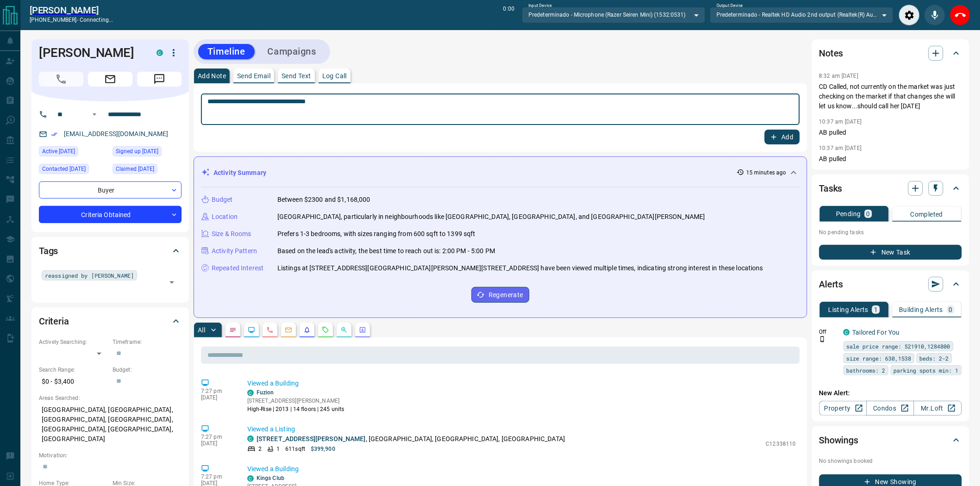 The image size is (980, 486). What do you see at coordinates (891, 53) in the screenshot?
I see `div: Notes` at bounding box center [891, 53].